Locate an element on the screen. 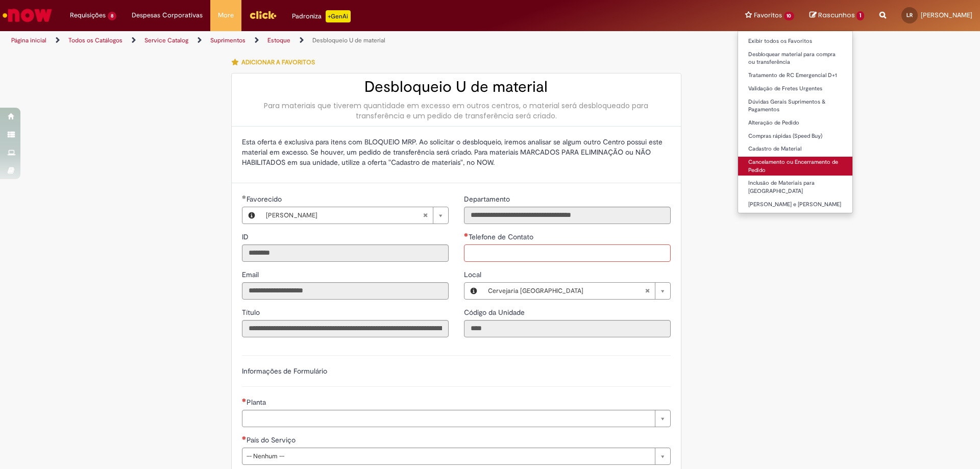 The width and height of the screenshot is (980, 469). a: Cancelamento ou Encerramento de Pedido is located at coordinates (796, 166).